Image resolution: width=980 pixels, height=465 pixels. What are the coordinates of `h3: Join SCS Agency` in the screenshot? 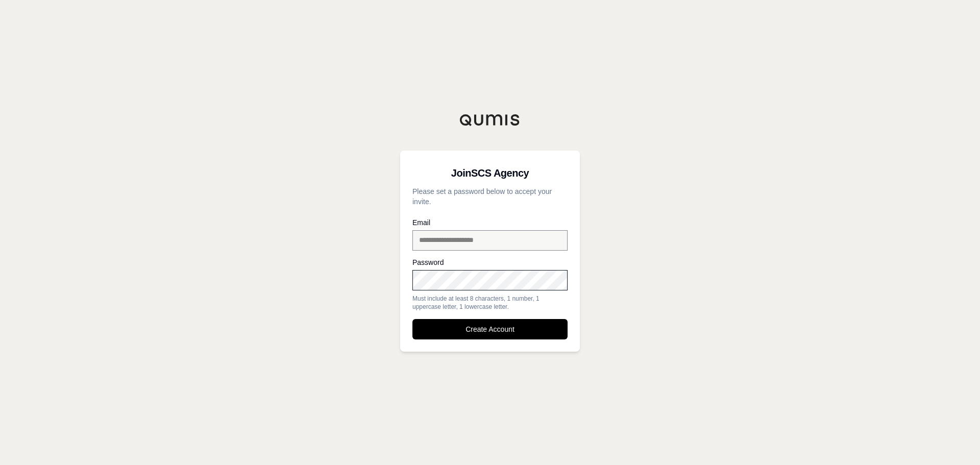 It's located at (490, 173).